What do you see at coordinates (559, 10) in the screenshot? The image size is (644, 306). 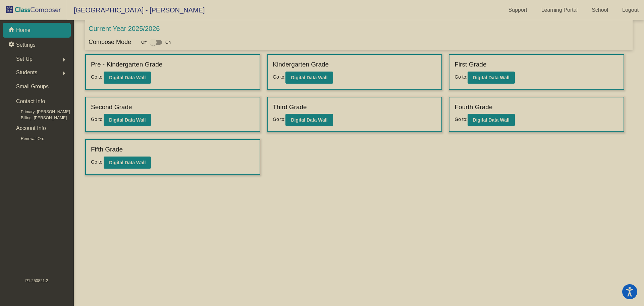 I see `a: Learning Portal` at bounding box center [559, 10].